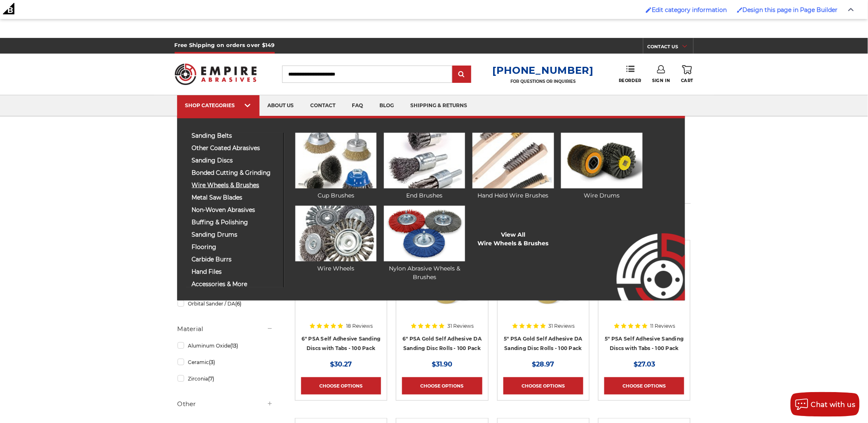 Image resolution: width=868 pixels, height=423 pixels. I want to click on span: hand files, so click(234, 272).